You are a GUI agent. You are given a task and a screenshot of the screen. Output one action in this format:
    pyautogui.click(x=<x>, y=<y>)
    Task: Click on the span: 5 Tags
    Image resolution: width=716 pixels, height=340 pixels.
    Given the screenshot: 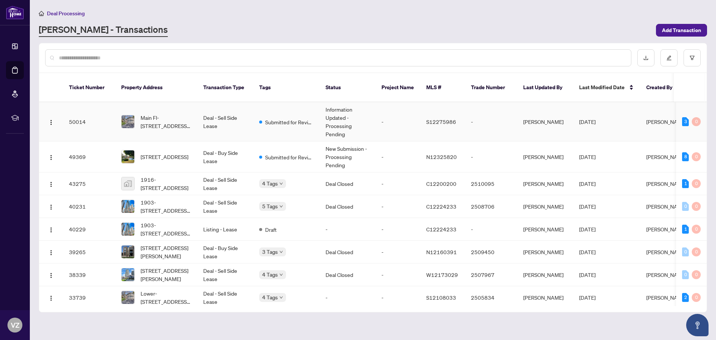 What is the action you would take?
    pyautogui.click(x=270, y=206)
    